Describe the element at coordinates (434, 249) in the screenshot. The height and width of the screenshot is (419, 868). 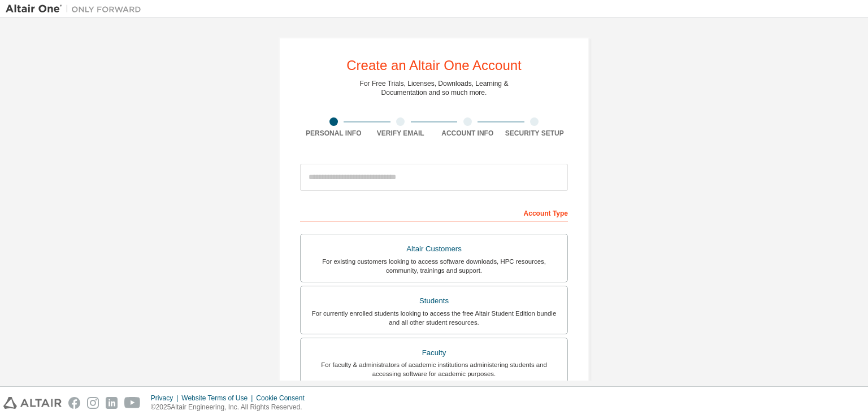
I see `div: Altair Customers` at that location.